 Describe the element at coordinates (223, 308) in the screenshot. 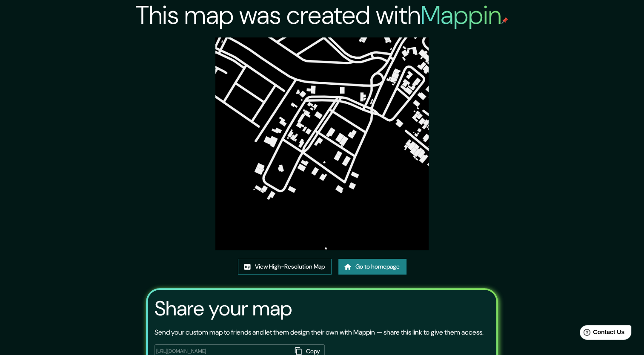

I see `h3: Share your map` at that location.